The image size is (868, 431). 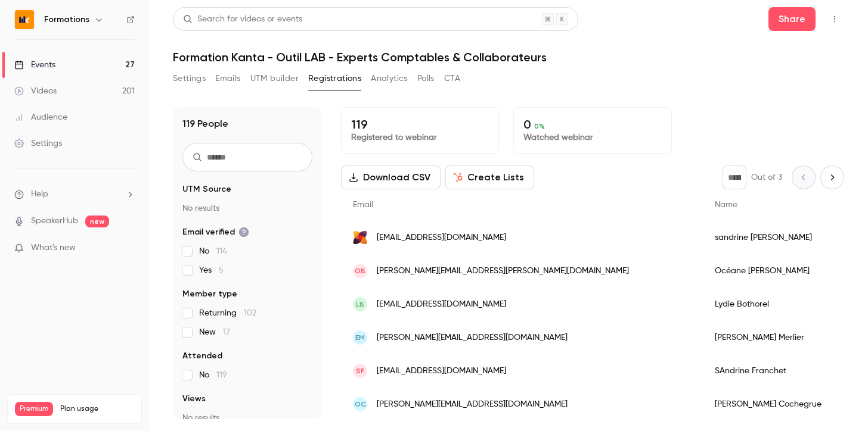 I want to click on span: new, so click(x=97, y=222).